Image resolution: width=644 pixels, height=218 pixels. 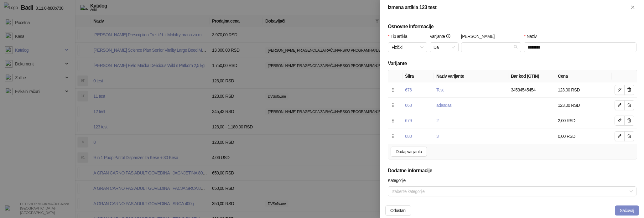 What do you see at coordinates (399, 180) in the screenshot?
I see `label: Kategorije` at bounding box center [399, 180].